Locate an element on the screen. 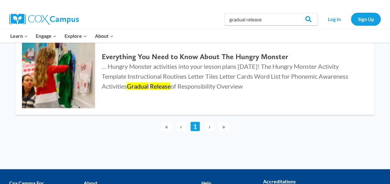 The height and width of the screenshot is (184, 390). input: Search Cox Campus is located at coordinates (271, 19).